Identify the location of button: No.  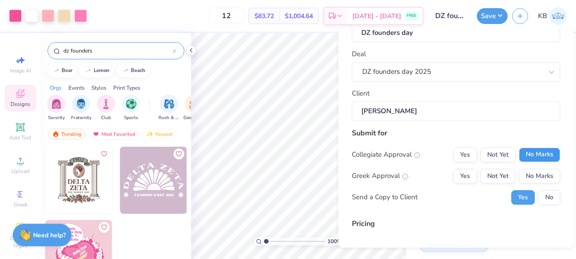
(549, 197).